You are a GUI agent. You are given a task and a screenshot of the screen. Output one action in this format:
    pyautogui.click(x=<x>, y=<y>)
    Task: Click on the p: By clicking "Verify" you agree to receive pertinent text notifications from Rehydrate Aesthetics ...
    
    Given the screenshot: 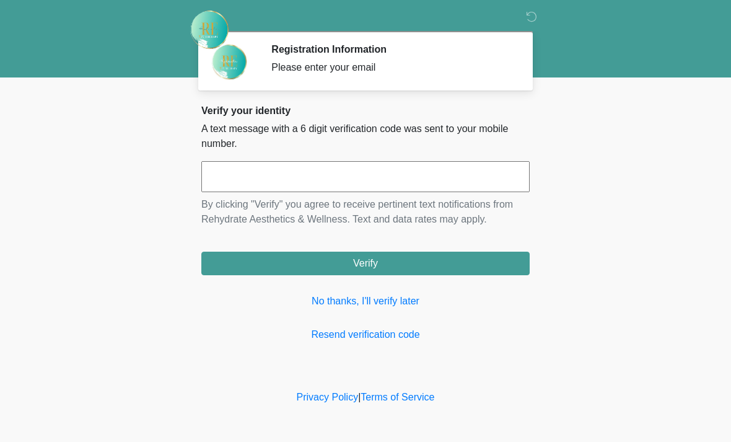 What is the action you would take?
    pyautogui.click(x=366, y=212)
    